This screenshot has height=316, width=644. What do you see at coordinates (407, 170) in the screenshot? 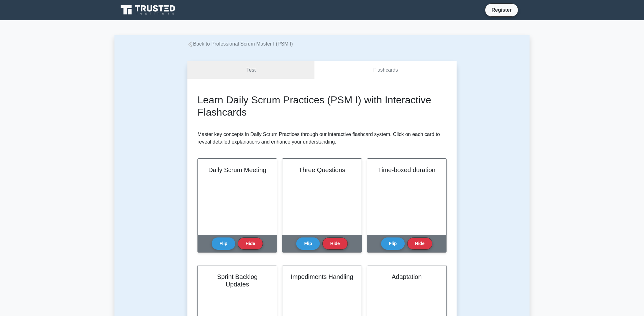
I see `h2: Time-boxed duration` at bounding box center [407, 170].